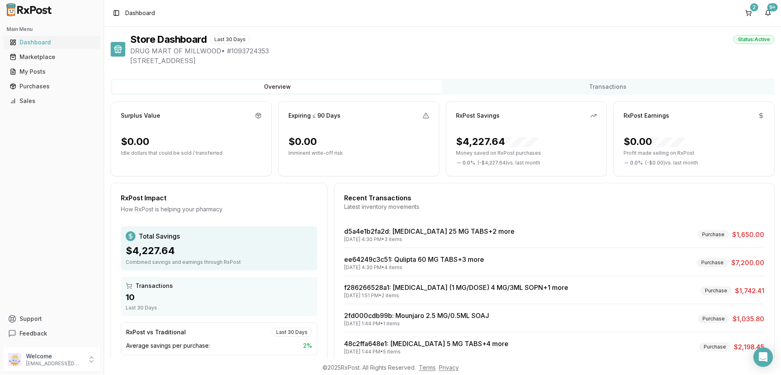 This screenshot has width=781, height=375. What do you see at coordinates (278, 87) in the screenshot?
I see `button: Overview` at bounding box center [278, 87].